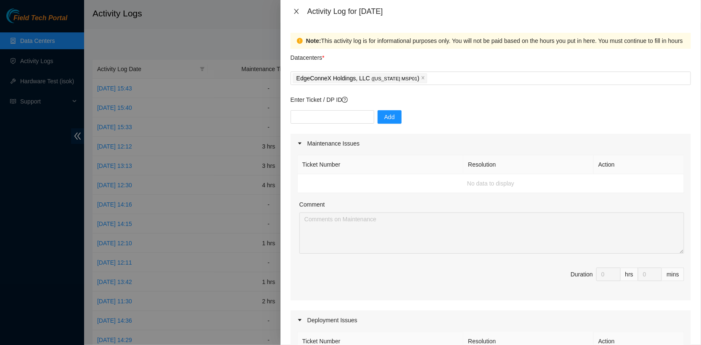 Image resolution: width=701 pixels, height=345 pixels. Describe the element at coordinates (673, 274) in the screenshot. I see `div: mins` at that location.